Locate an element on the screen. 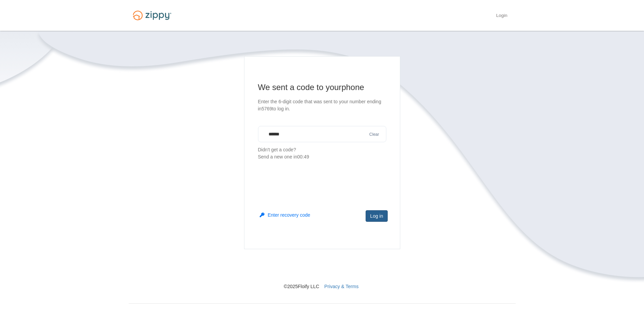 This screenshot has height=323, width=644. button: Enter recovery code is located at coordinates (285, 216).